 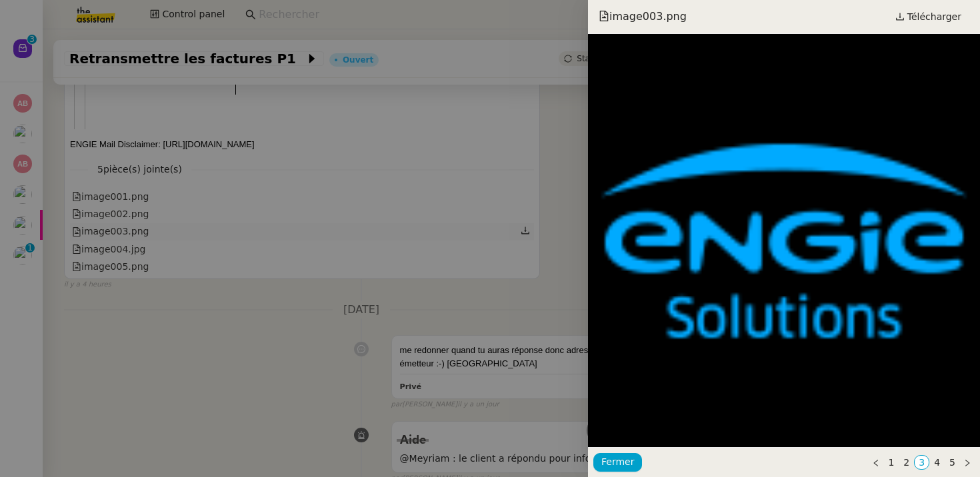 I want to click on button: Page suivante, so click(x=967, y=462).